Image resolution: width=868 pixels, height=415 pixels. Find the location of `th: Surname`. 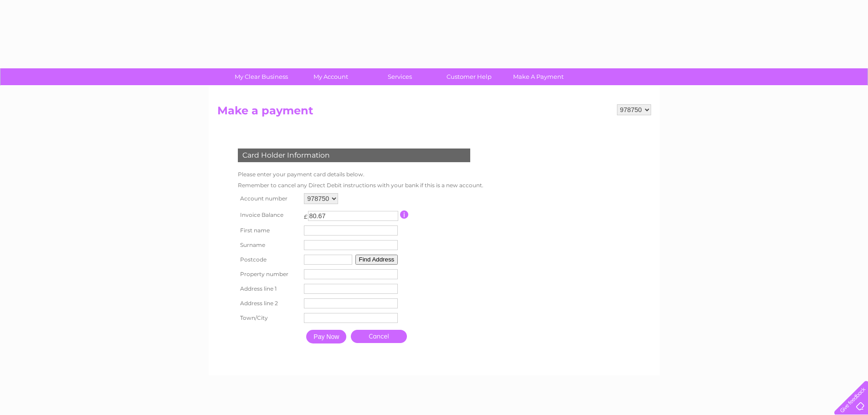

th: Surname is located at coordinates (269, 245).